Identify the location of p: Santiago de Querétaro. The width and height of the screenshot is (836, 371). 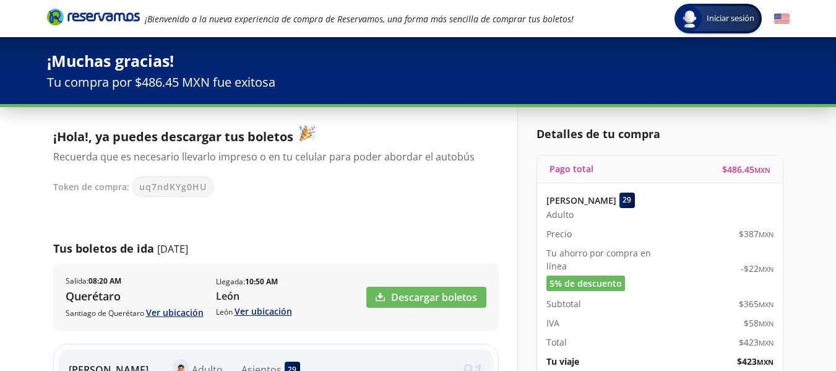
(134, 312).